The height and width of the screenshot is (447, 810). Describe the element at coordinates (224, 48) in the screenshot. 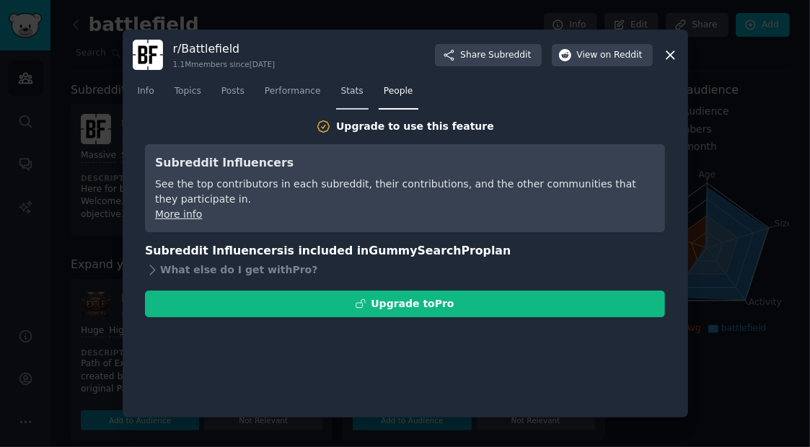

I see `h3: r/ Battlefield` at that location.